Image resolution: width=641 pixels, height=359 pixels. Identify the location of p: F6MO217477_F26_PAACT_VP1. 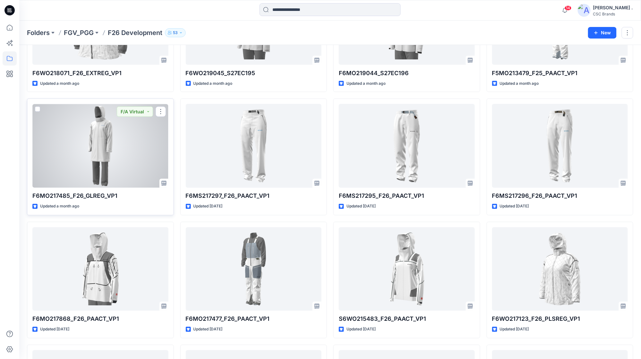
(254, 319).